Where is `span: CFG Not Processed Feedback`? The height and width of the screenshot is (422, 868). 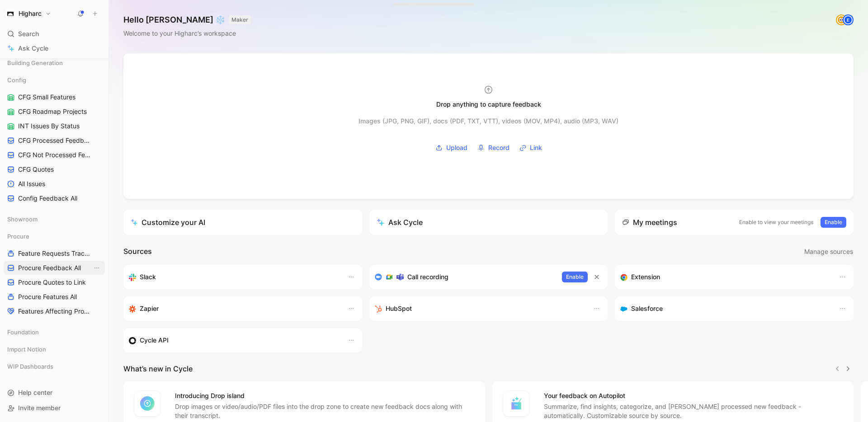
span: CFG Not Processed Feedback is located at coordinates (56, 155).